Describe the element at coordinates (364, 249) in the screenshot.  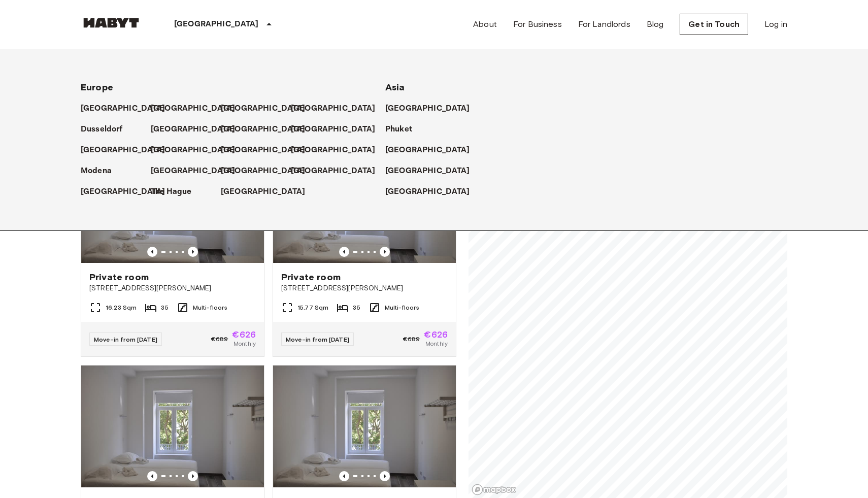
I see `a: Marketing picture of unit PT-17-010-001-21HPrevious imagePrevious imagePrivate room[STREET_ADDRES...` at that location.